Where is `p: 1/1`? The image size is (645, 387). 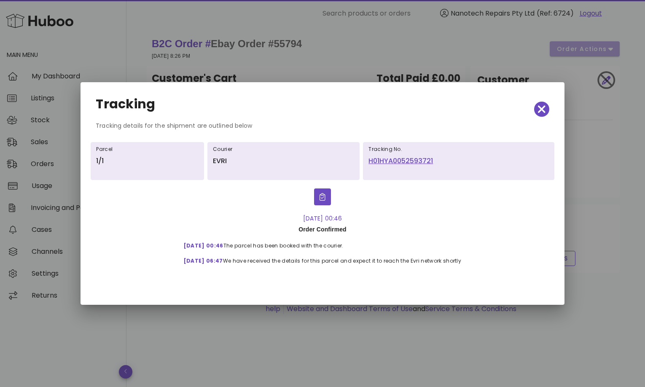
p: 1/1 is located at coordinates (147, 161).